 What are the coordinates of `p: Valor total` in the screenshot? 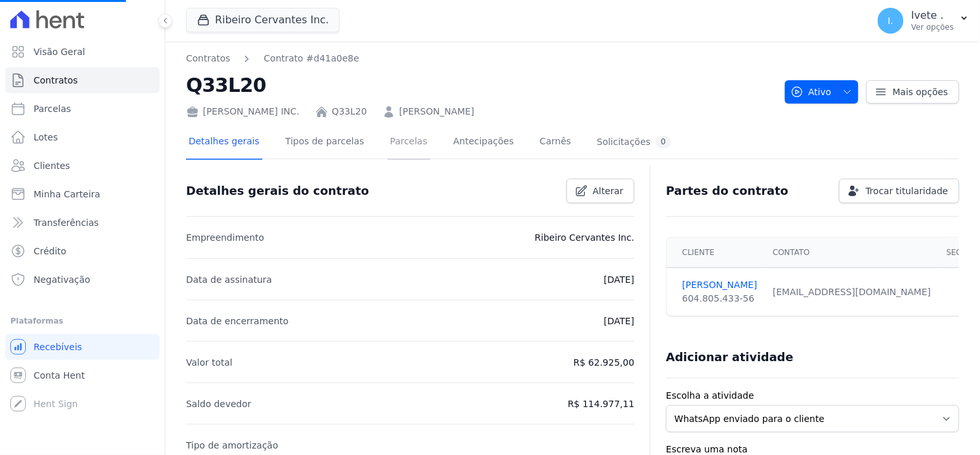 It's located at (209, 362).